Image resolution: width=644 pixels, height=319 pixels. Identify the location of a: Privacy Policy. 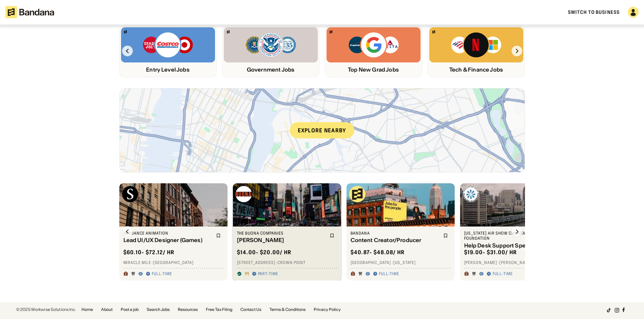
(327, 310).